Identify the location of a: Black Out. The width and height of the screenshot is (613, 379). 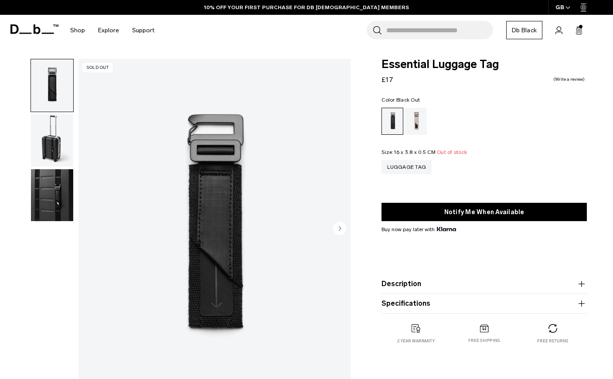
(393, 121).